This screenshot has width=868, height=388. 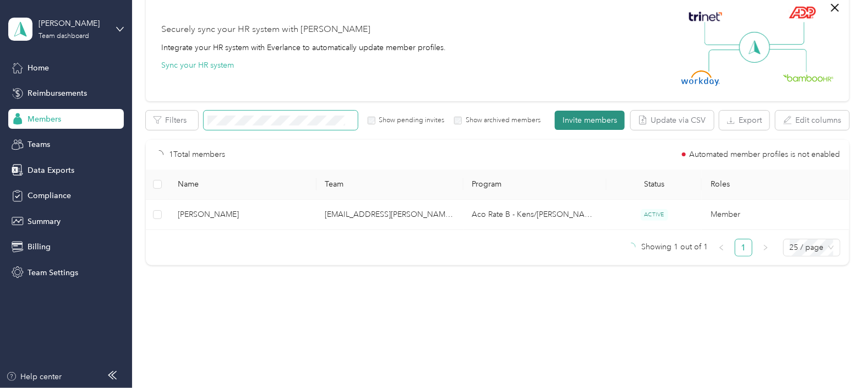 What do you see at coordinates (765, 248) in the screenshot?
I see `li: Next Page` at bounding box center [765, 248].